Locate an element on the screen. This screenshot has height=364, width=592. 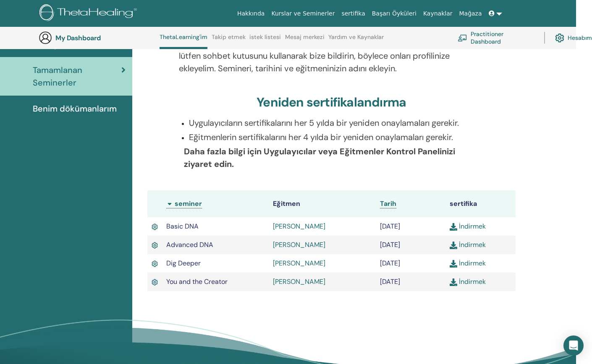
b: Daha fazla bilgi için Uygulayıcılar veya Eğitmenler Kontrol Panelinizi ziyaret edin. is located at coordinates (320, 158).